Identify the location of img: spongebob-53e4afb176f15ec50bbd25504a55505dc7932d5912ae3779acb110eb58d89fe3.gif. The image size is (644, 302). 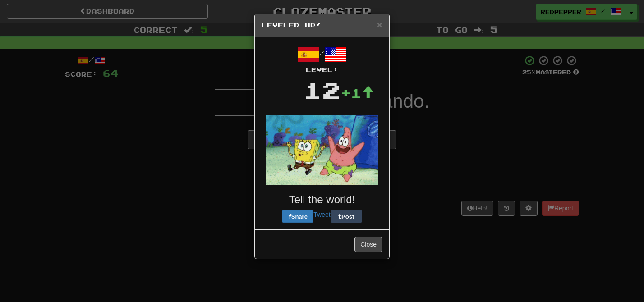
(322, 149).